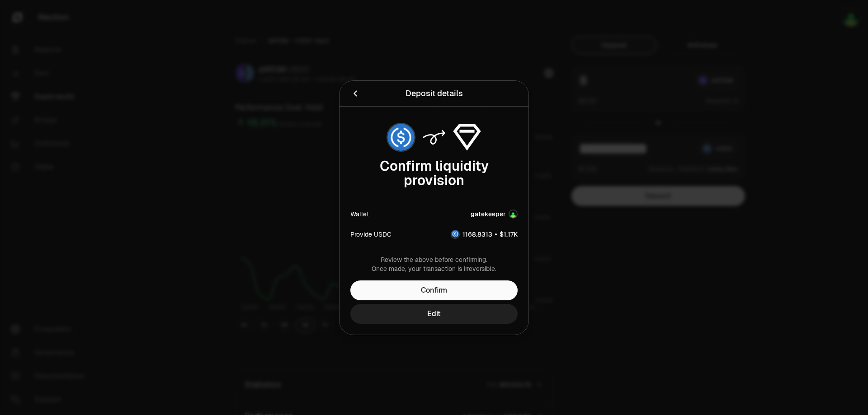 This screenshot has width=868, height=415. Describe the element at coordinates (356, 94) in the screenshot. I see `button: Back` at that location.